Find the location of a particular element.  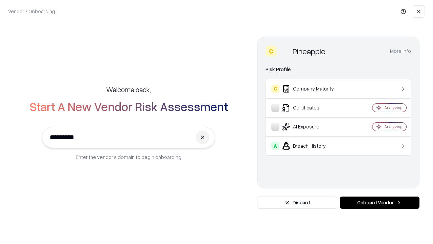

h5: Welcome back, is located at coordinates (129, 89).